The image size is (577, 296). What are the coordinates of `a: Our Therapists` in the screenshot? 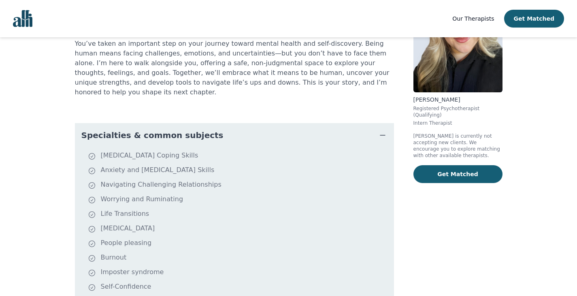 It's located at (473, 19).